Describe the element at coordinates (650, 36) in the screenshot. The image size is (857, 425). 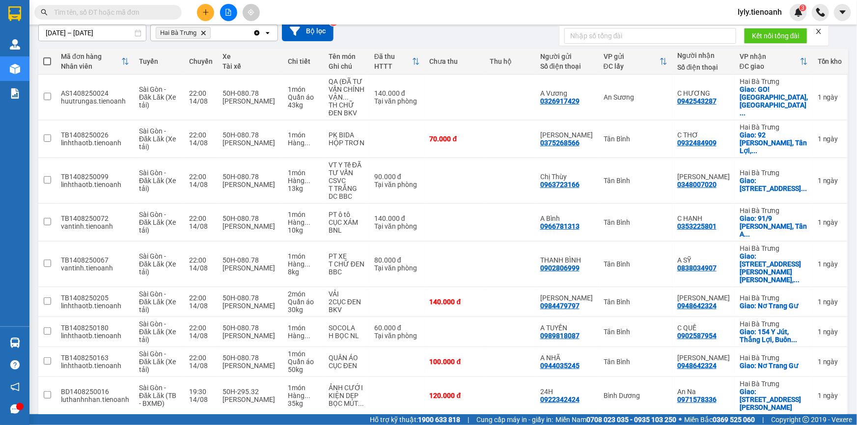
I see `input: Nhập số tổng đài` at that location.